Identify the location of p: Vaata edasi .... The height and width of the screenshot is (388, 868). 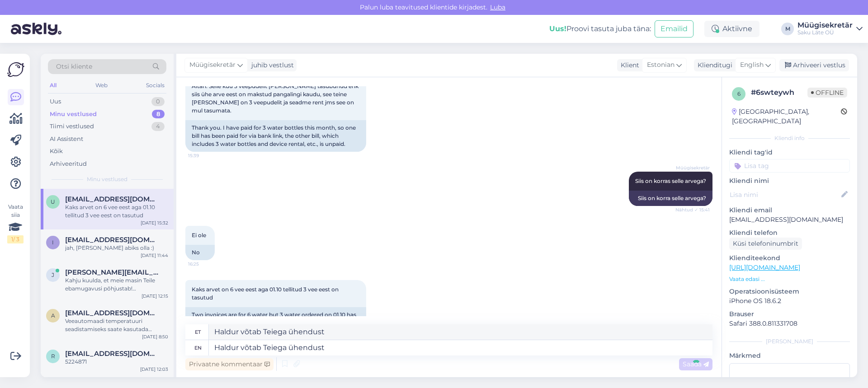
(790, 279).